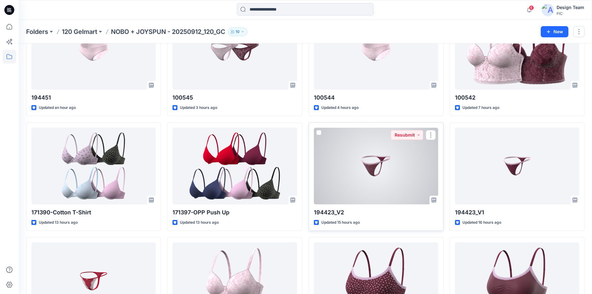 This screenshot has height=294, width=592. I want to click on a: 120 Gelmart, so click(80, 32).